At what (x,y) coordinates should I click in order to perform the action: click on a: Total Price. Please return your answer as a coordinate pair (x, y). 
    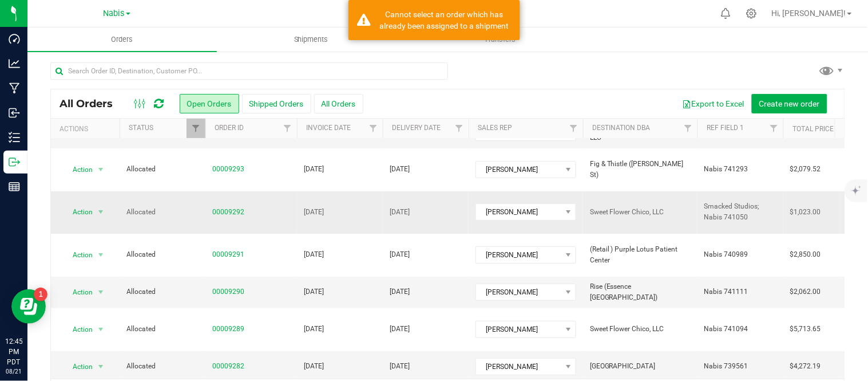
    Looking at the image, I should click on (813, 129).